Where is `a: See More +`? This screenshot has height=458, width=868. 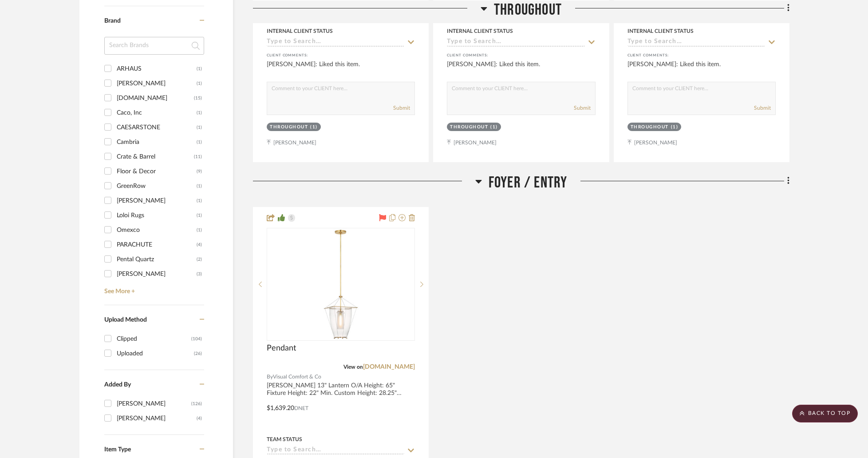 a: See More + is located at coordinates (153, 288).